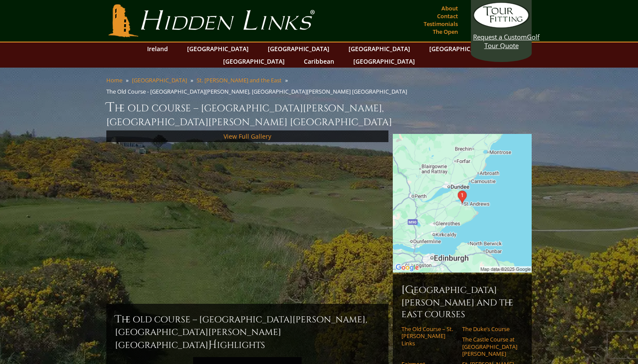  What do you see at coordinates (449, 8) in the screenshot?
I see `a: About` at bounding box center [449, 8].